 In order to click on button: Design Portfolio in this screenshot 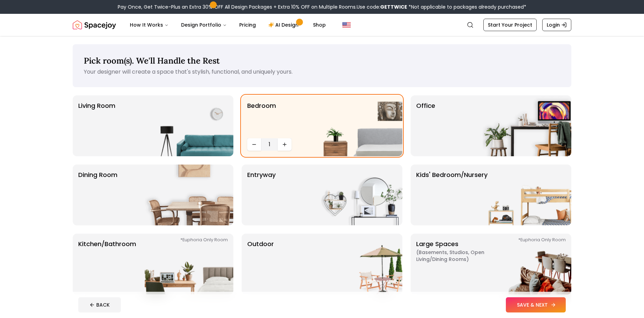, I will do `click(204, 25)`.